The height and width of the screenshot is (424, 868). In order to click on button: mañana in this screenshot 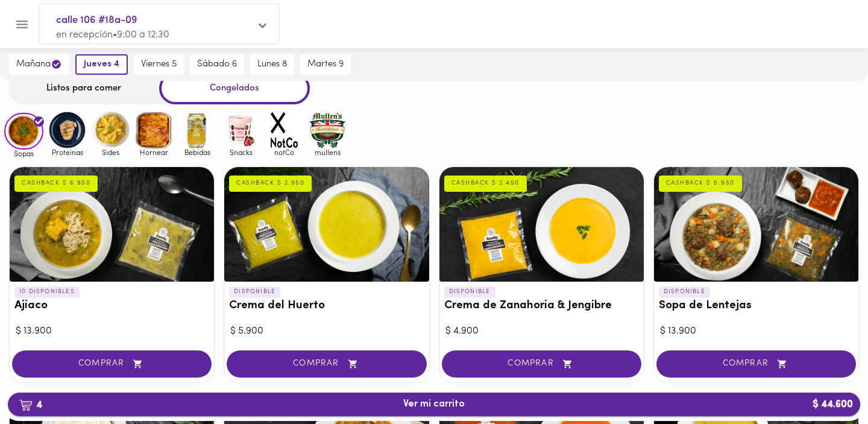, I will do `click(39, 64)`.